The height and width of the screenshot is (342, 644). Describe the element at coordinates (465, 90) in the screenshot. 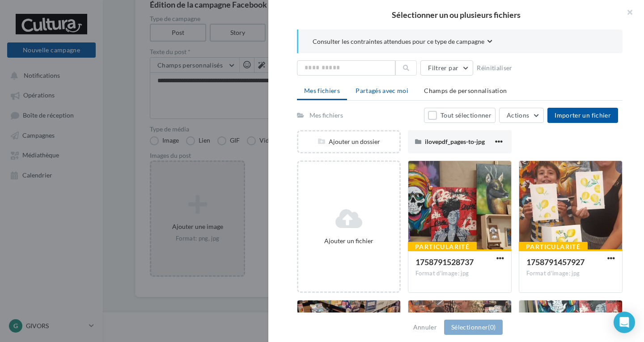

I see `span: Champs de personnalisation` at that location.